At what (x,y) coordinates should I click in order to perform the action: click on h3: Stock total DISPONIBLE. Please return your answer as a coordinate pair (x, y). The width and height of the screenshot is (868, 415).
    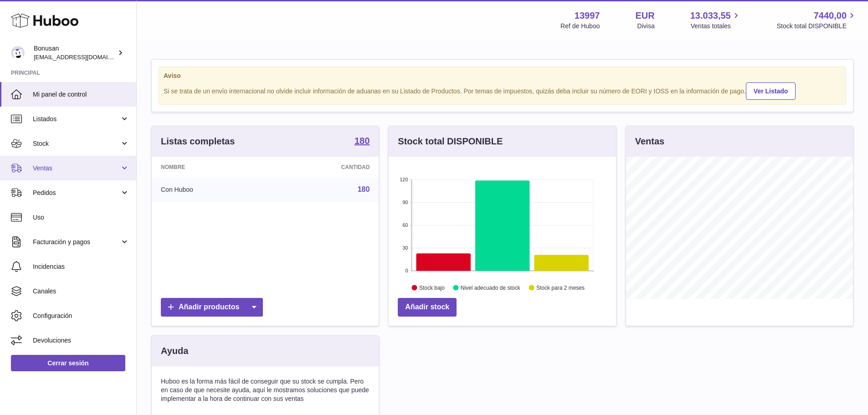
    Looking at the image, I should click on (450, 141).